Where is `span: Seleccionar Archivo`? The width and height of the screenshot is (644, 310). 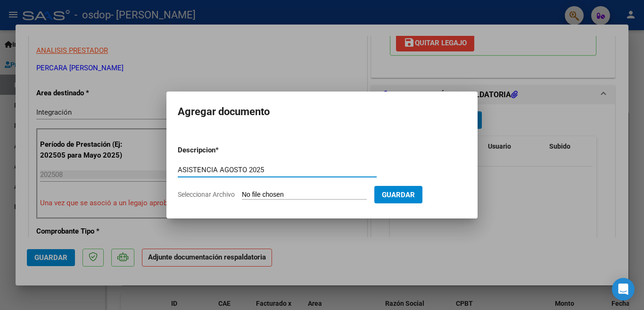
span: Seleccionar Archivo is located at coordinates (206, 195).